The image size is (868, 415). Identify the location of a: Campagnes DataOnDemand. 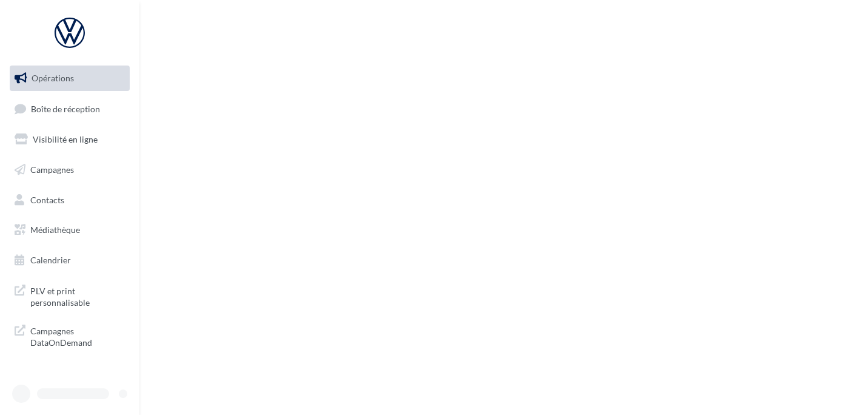
(70, 335).